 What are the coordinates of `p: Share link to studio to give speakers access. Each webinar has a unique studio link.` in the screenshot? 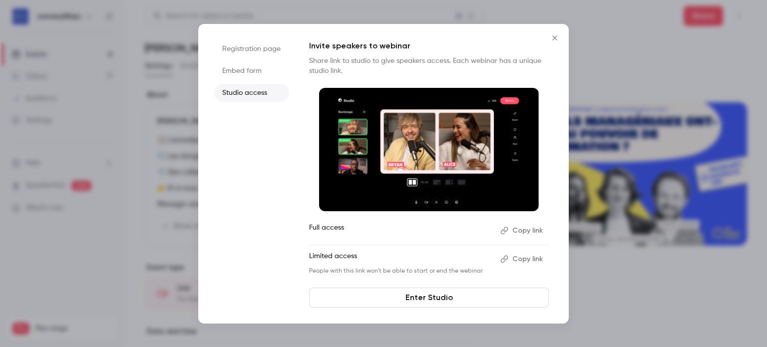 It's located at (429, 66).